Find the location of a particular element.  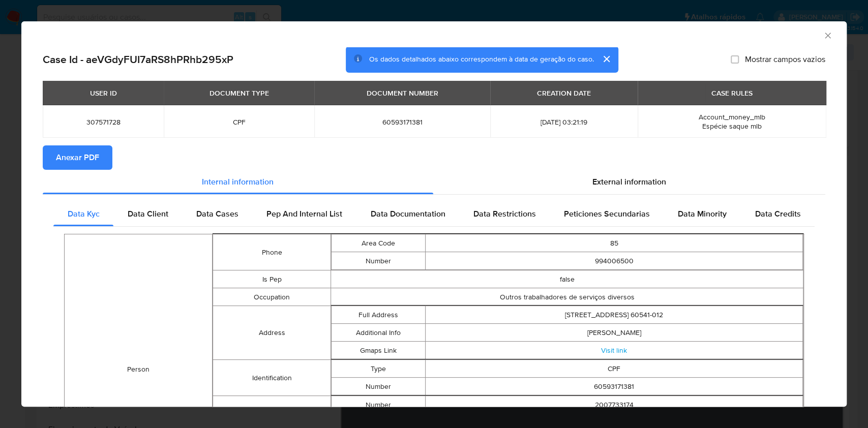

span: Data Documentation is located at coordinates (408, 214).